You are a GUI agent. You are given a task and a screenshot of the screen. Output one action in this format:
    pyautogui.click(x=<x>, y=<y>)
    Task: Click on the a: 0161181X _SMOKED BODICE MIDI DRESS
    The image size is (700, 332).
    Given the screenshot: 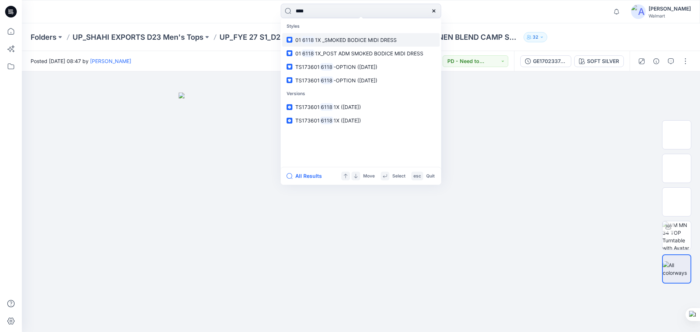 What is the action you would take?
    pyautogui.click(x=361, y=40)
    